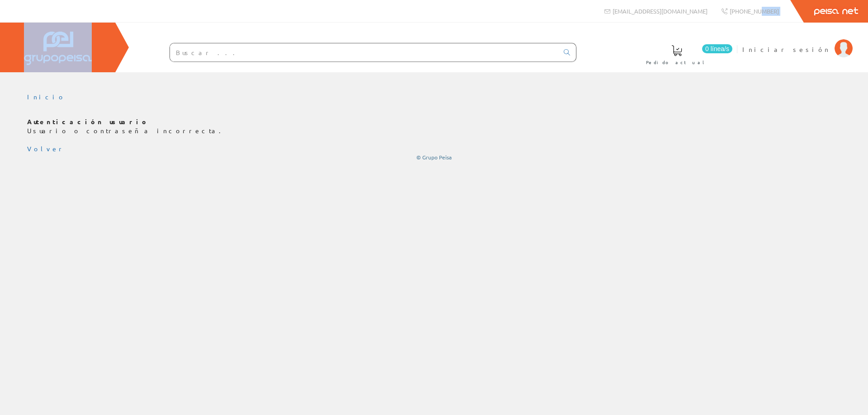 The image size is (868, 415). Describe the element at coordinates (677, 62) in the screenshot. I see `span: Pedido actual` at that location.